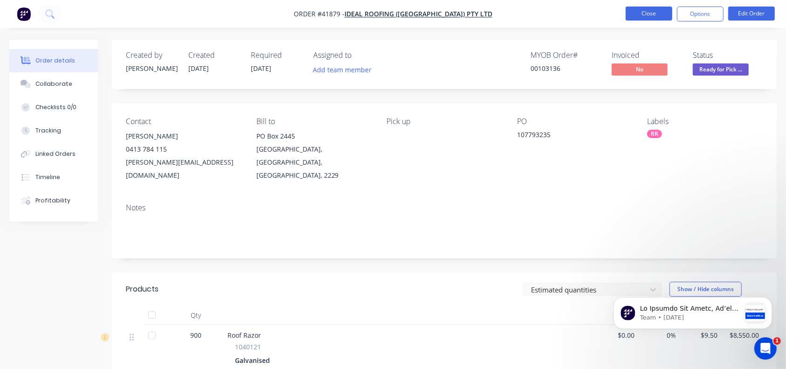  What do you see at coordinates (444, 207) in the screenshot?
I see `div: Notes` at bounding box center [444, 207].